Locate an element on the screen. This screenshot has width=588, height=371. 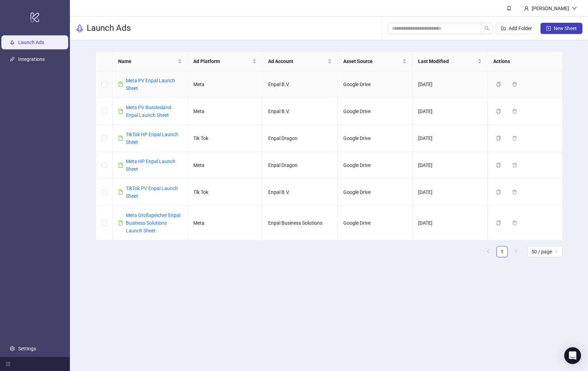
th: Ad Account is located at coordinates (300, 61).